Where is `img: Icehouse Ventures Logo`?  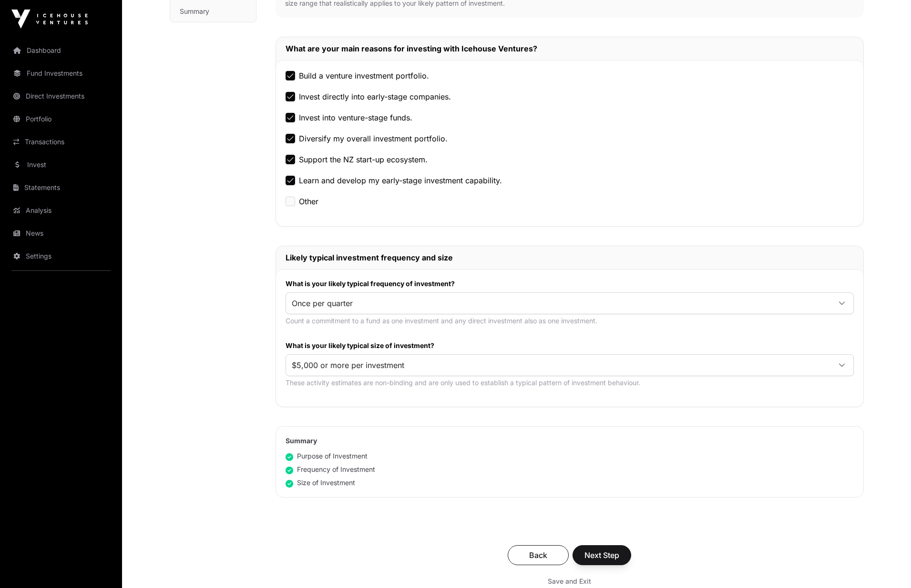
img: Icehouse Ventures Logo is located at coordinates (49, 19).